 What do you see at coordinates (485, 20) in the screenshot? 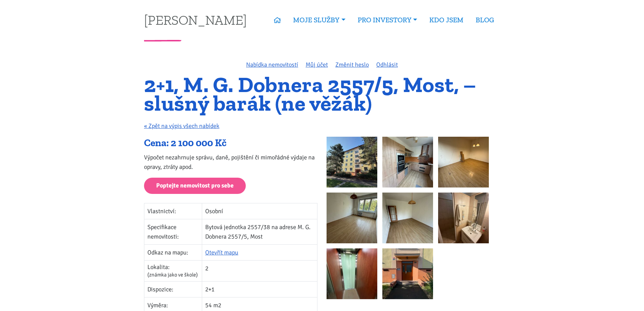
I see `a: BLOG` at bounding box center [485, 20].